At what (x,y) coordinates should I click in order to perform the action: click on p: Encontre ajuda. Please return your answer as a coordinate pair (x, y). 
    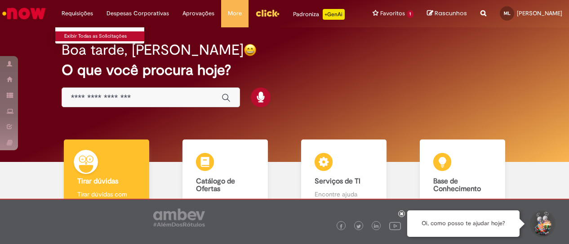
    Looking at the image, I should click on (344, 194).